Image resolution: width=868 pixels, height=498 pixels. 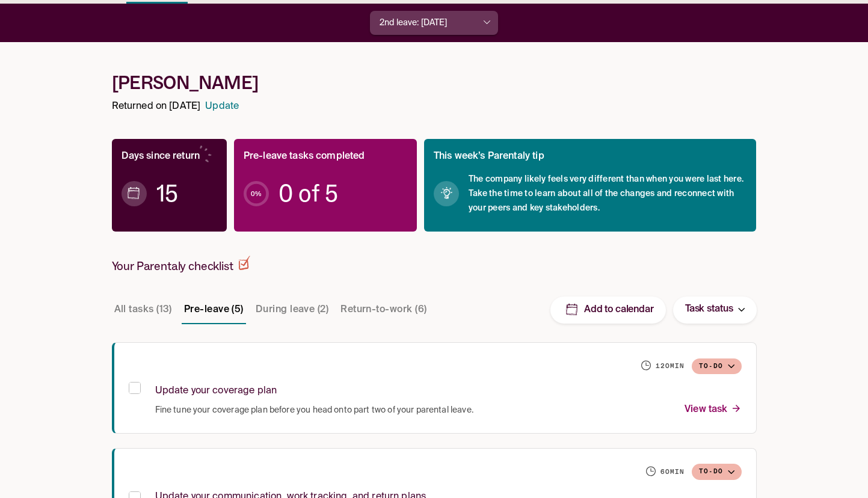 What do you see at coordinates (715, 310) in the screenshot?
I see `button: Task status` at bounding box center [715, 310].